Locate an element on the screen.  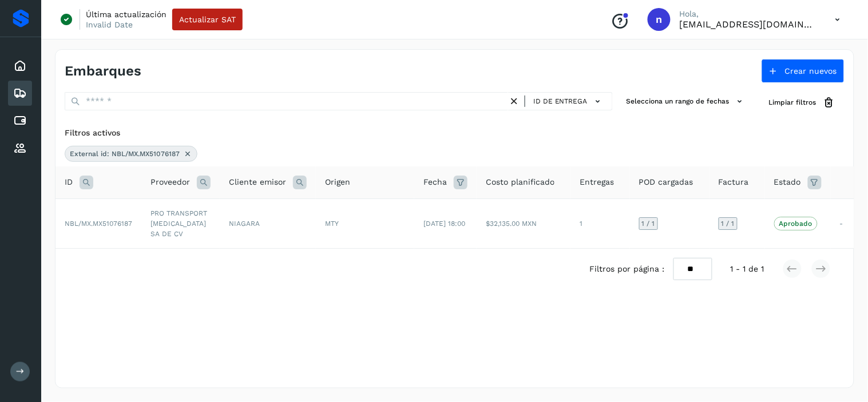
div: Cuentas por pagar is located at coordinates (20, 121).